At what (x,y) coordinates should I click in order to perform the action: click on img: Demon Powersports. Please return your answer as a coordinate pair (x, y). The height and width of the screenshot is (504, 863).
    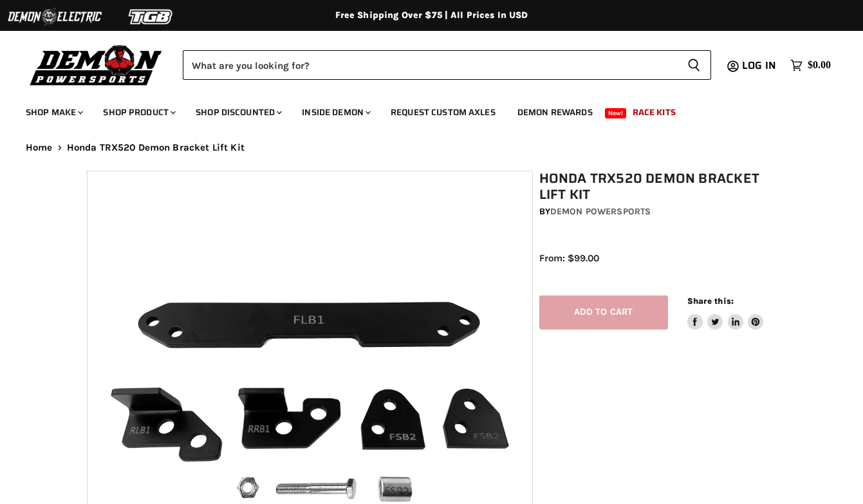
    Looking at the image, I should click on (96, 65).